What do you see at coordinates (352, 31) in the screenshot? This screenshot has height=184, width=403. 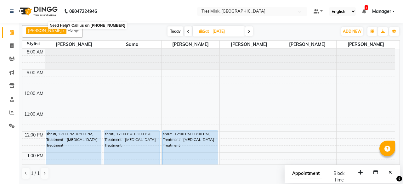 I see `span: ADD NEW` at bounding box center [352, 31].